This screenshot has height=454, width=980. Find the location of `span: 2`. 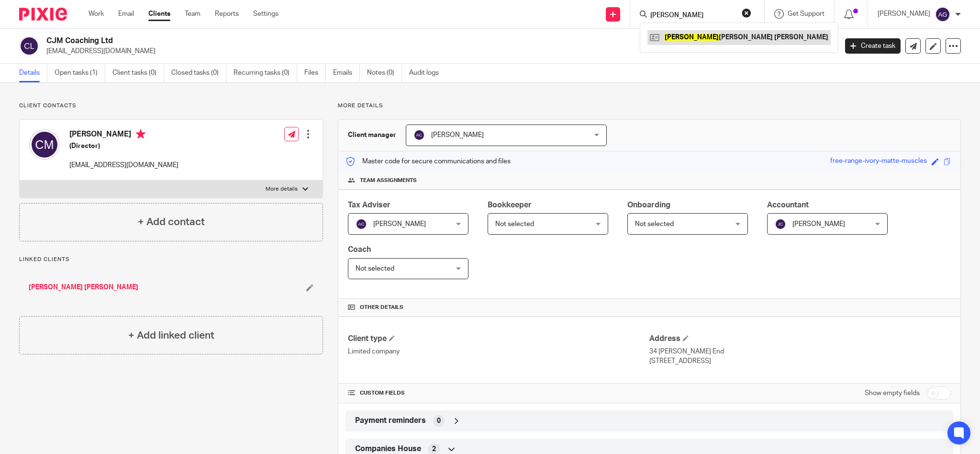

span: 2 is located at coordinates (434, 449).